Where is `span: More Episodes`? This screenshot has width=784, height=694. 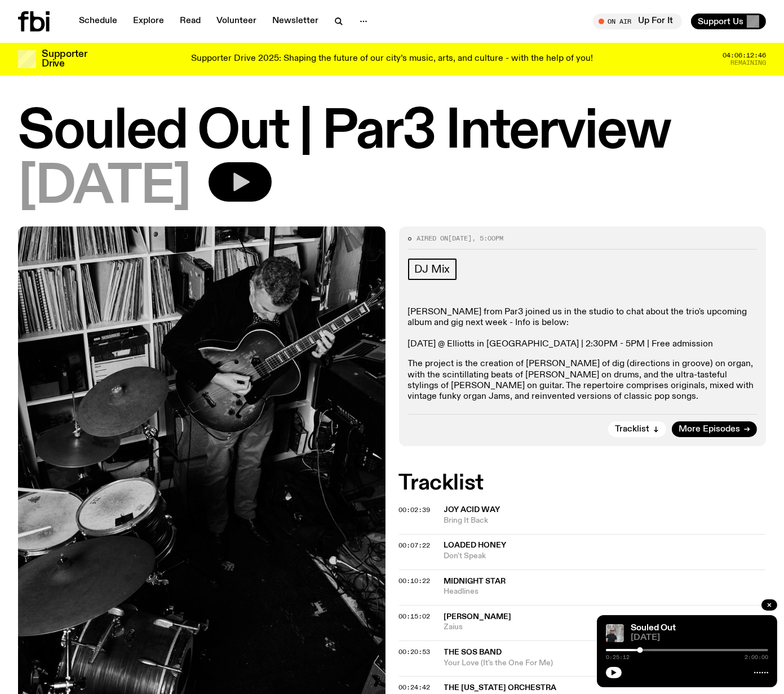 span: More Episodes is located at coordinates (709, 429).